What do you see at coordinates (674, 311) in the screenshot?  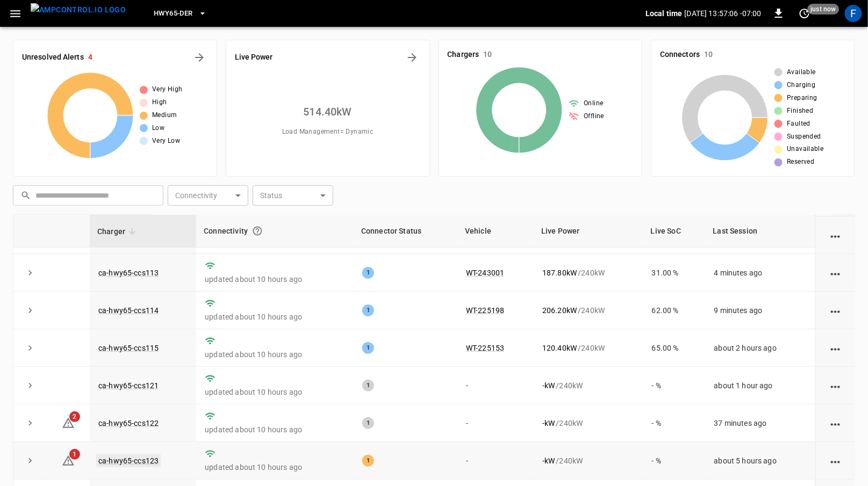 I see `td: 62.00 %` at bounding box center [674, 311].